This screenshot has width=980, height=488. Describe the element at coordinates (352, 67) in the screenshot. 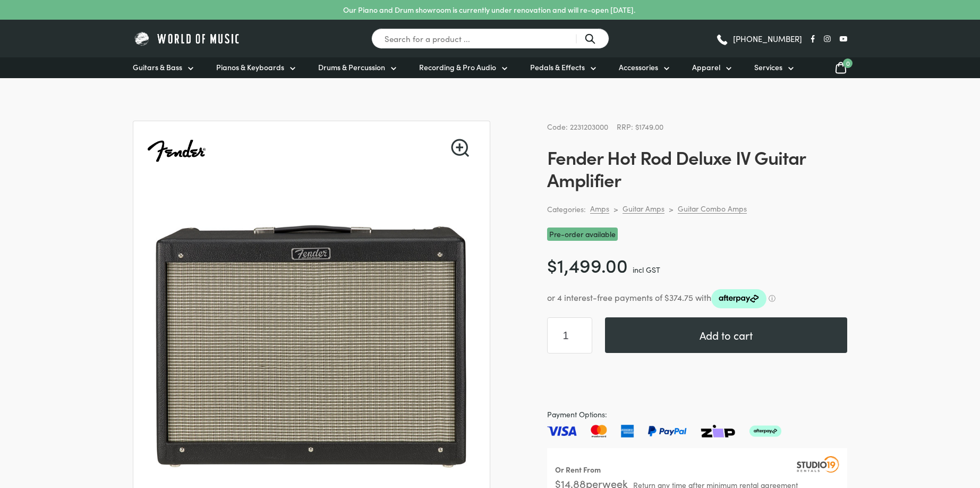

I see `span: Drums & Percussion` at that location.